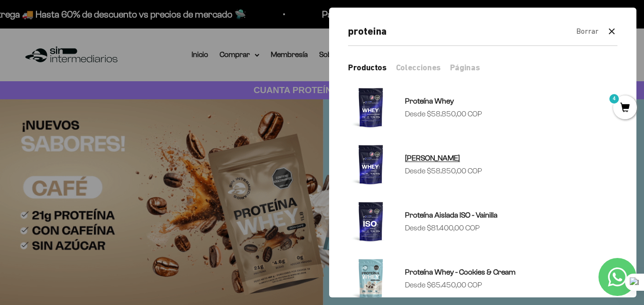  What do you see at coordinates (458, 31) in the screenshot?
I see `input: Buscar` at bounding box center [458, 31].